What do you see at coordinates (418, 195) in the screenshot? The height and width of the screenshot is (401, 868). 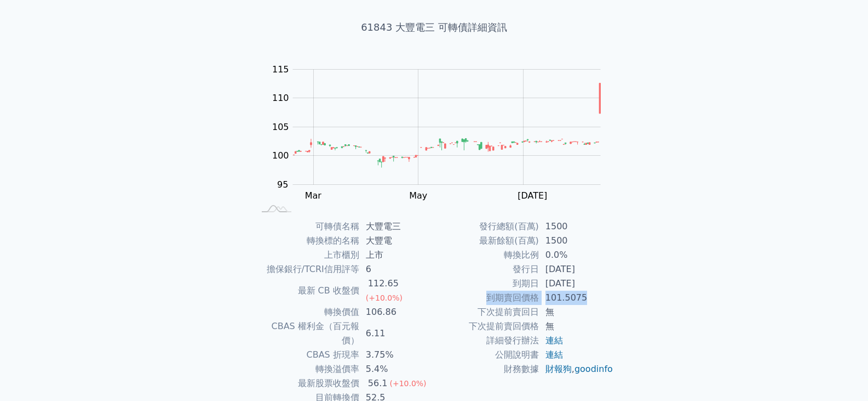 I see `tspan: May` at bounding box center [418, 195].